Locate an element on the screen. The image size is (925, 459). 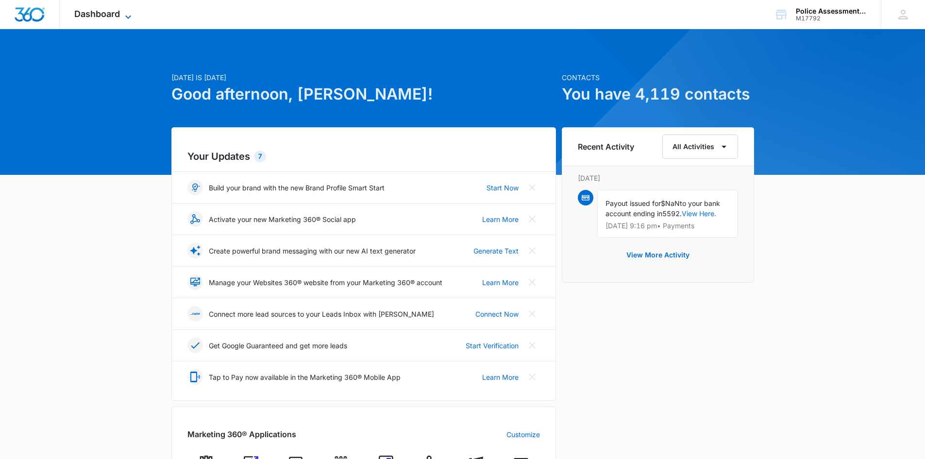
a: Customize is located at coordinates (523, 434).